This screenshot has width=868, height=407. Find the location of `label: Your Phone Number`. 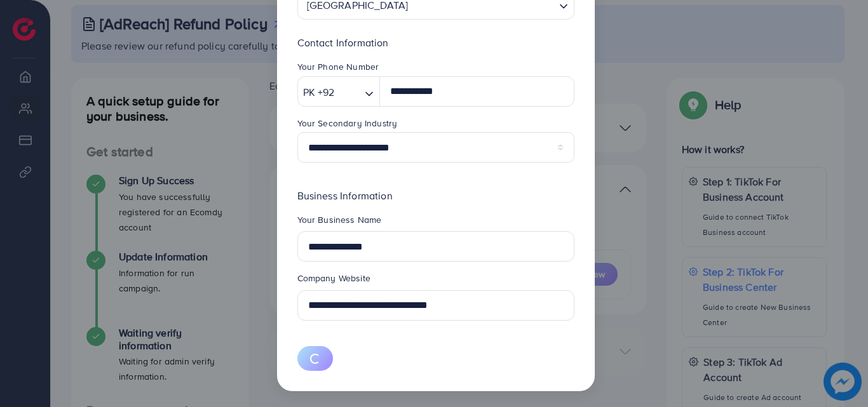

label: Your Phone Number is located at coordinates (338, 67).